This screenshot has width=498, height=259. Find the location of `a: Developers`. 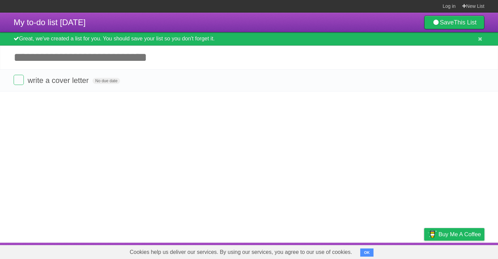

a: Developers is located at coordinates (370, 251).